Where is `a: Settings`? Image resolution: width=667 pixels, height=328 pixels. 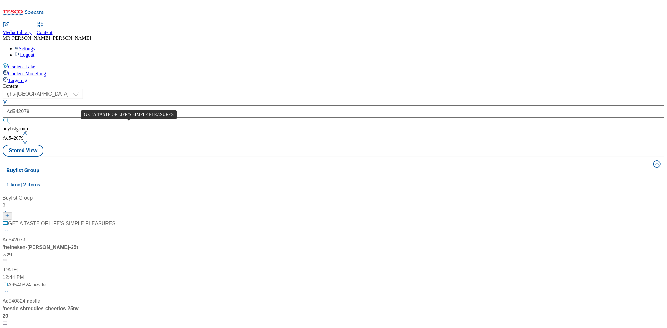
a: Settings is located at coordinates (25, 48).